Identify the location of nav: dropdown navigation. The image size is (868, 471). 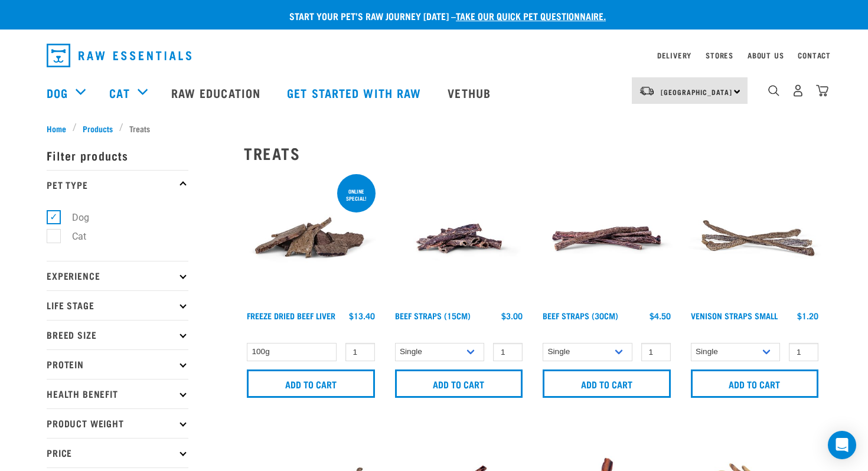
(434, 56).